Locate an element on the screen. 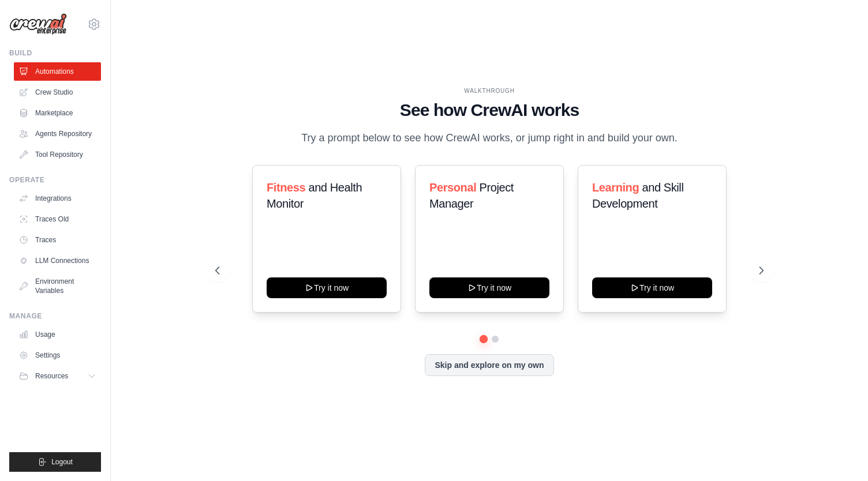 The width and height of the screenshot is (868, 481). span: Fitness is located at coordinates (285, 187).